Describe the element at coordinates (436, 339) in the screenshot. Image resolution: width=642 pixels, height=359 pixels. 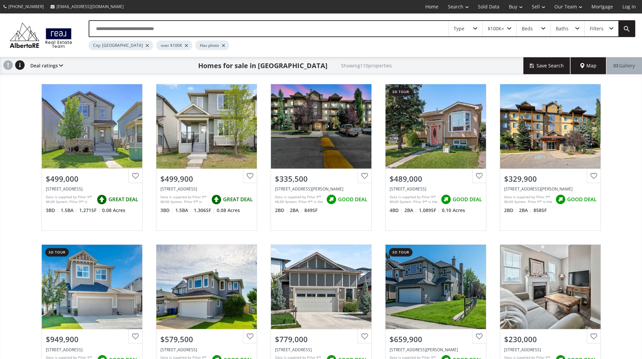
I see `div: $659,900` at that location.